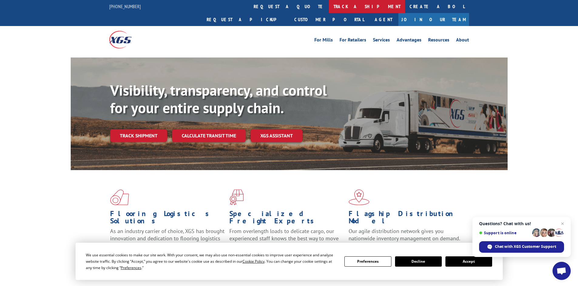  Describe the element at coordinates (562, 224) in the screenshot. I see `span: Close chat` at that location.